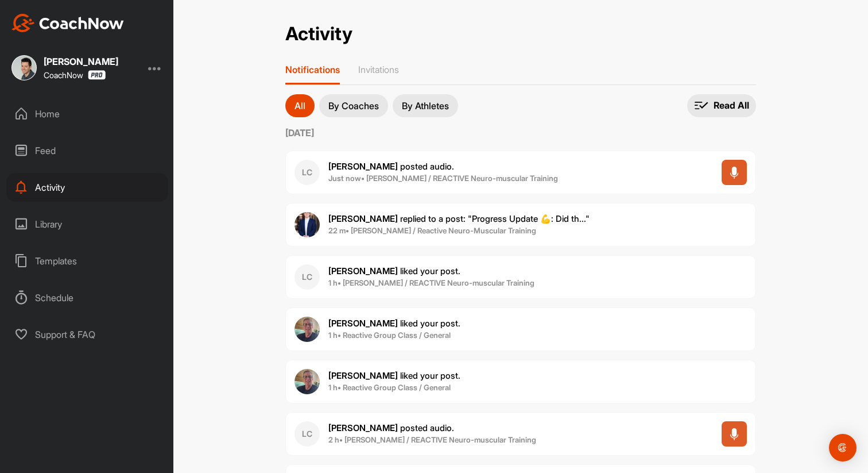 The height and width of the screenshot is (473, 868). What do you see at coordinates (87, 261) in the screenshot?
I see `div: Templates` at bounding box center [87, 261].